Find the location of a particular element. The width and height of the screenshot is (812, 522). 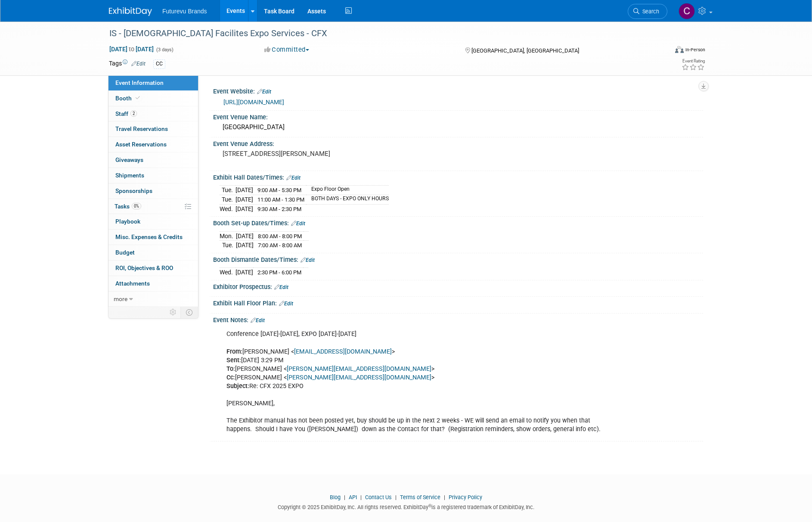

td: Mon. is located at coordinates (227, 236).